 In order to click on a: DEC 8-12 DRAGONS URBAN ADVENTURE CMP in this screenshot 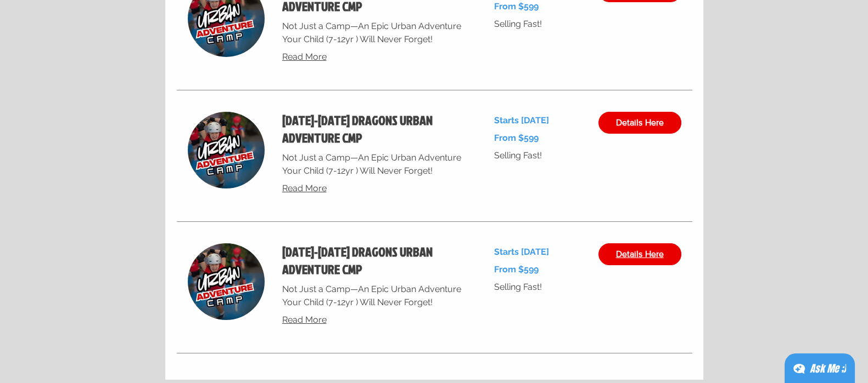, I will do `click(375, 130)`.